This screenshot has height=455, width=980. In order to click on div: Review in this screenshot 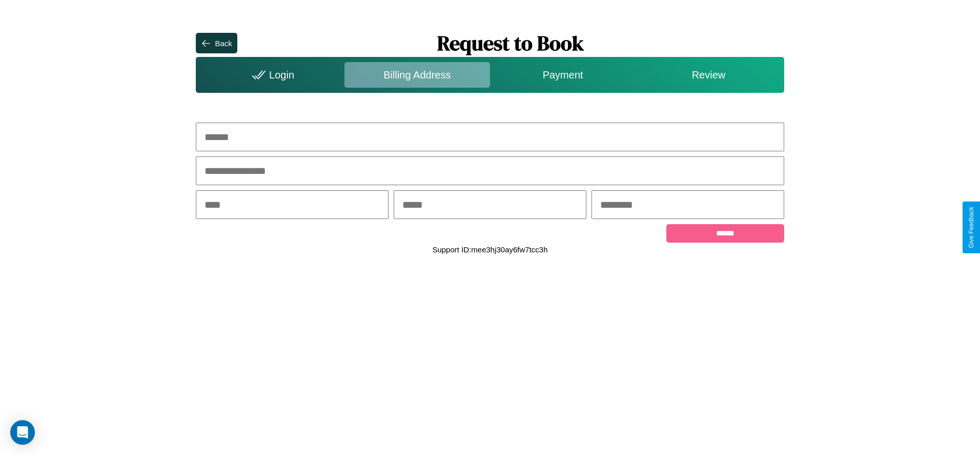, I will do `click(709, 75)`.